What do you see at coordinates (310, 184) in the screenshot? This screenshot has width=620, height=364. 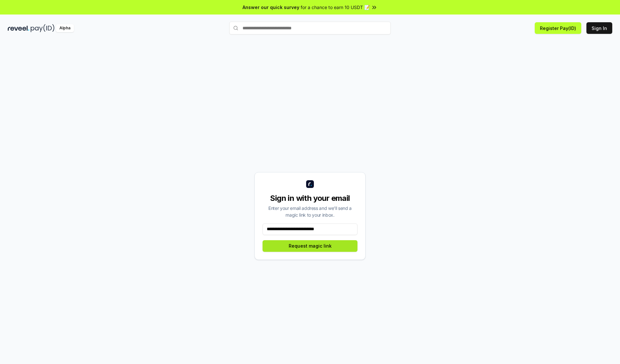 I see `img: logo_small` at bounding box center [310, 184].